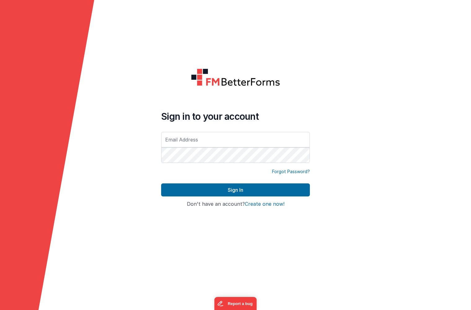 Image resolution: width=471 pixels, height=310 pixels. Describe the element at coordinates (236, 116) in the screenshot. I see `h4: Sign in to your account` at that location.